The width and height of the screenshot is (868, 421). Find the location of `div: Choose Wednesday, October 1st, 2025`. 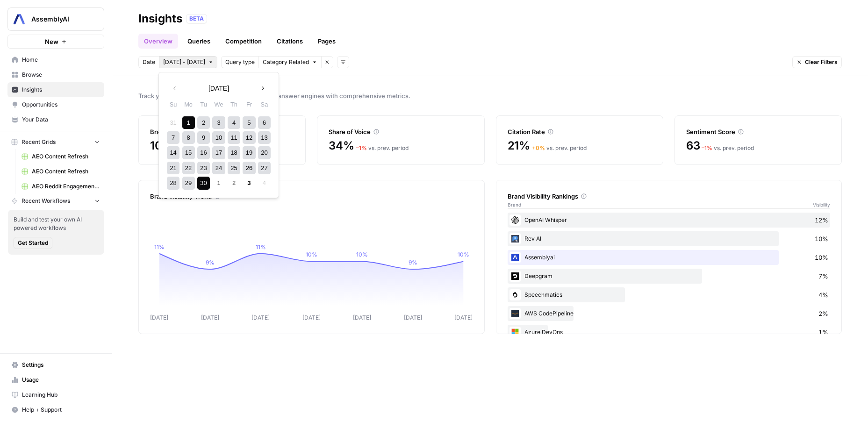

div: Choose Wednesday, October 1st, 2025 is located at coordinates (218, 183).